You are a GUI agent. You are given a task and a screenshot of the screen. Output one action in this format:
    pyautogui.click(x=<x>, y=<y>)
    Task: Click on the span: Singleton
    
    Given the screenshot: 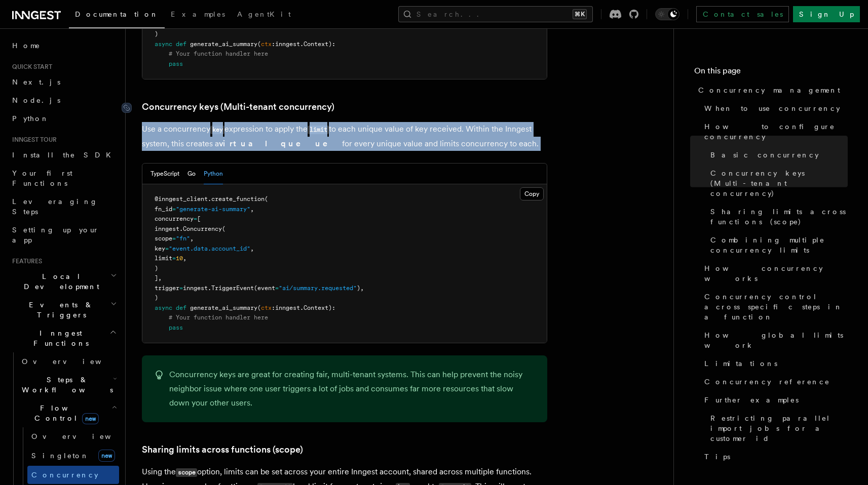 What is the action you would take?
    pyautogui.click(x=60, y=456)
    